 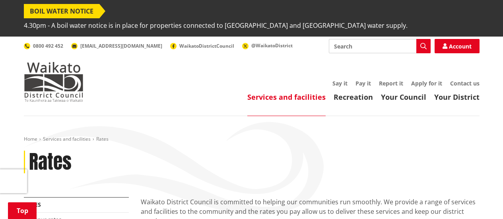 What do you see at coordinates (48, 46) in the screenshot?
I see `span: 0800 492 452` at bounding box center [48, 46].